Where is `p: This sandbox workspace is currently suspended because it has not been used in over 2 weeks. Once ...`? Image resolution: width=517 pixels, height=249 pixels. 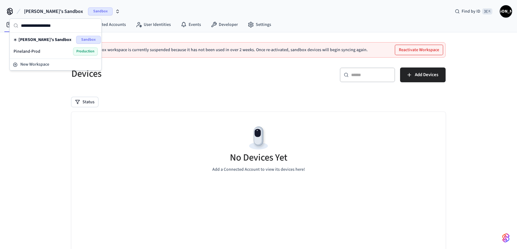 p: This sandbox workspace is currently suspended because it has not been used in over 2 weeks. Once ... is located at coordinates (225, 50).